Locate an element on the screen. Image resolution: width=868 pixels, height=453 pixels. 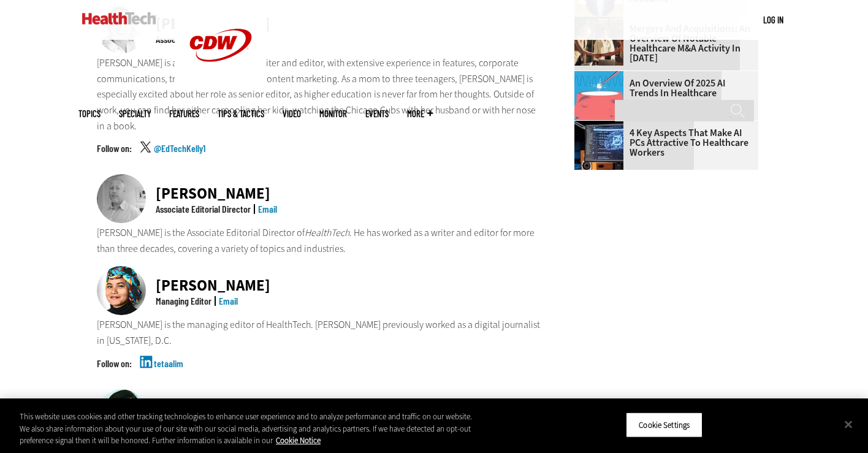
a: More information about your privacy is located at coordinates (298, 440).